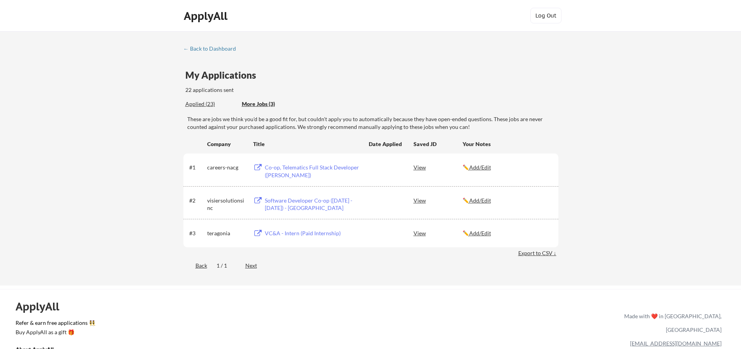 This screenshot has height=349, width=741. What do you see at coordinates (55, 332) in the screenshot?
I see `div: Buy ApplyAll as a gift 🎁` at bounding box center [55, 332].